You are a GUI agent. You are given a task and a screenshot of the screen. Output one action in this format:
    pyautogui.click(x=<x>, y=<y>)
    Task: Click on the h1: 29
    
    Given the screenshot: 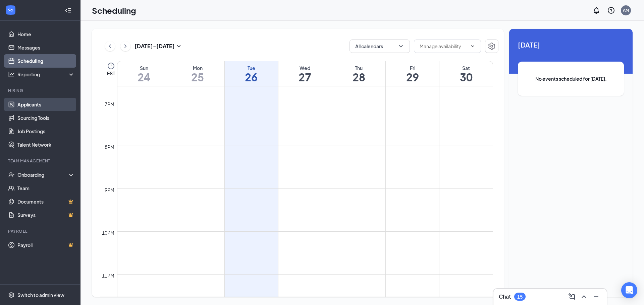 What is the action you would take?
    pyautogui.click(x=412, y=77)
    